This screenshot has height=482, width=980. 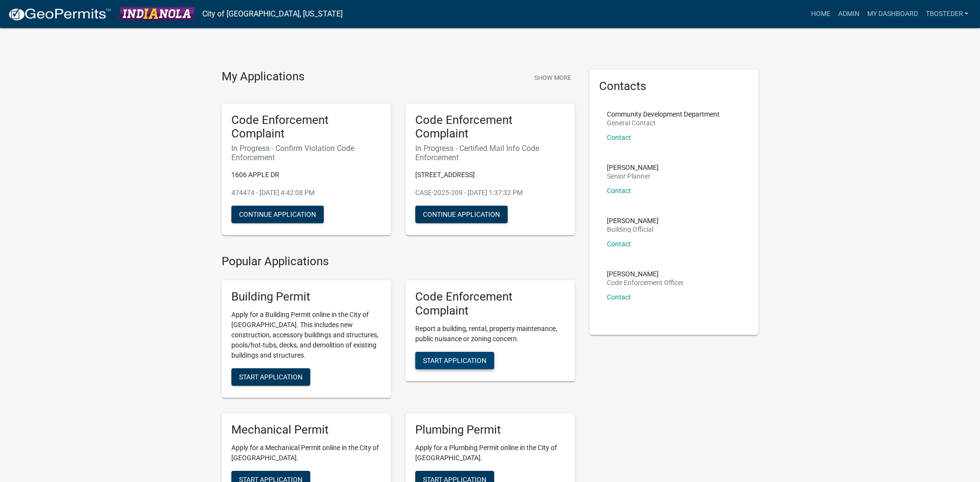 What do you see at coordinates (663, 123) in the screenshot?
I see `p: General Contact` at bounding box center [663, 123].